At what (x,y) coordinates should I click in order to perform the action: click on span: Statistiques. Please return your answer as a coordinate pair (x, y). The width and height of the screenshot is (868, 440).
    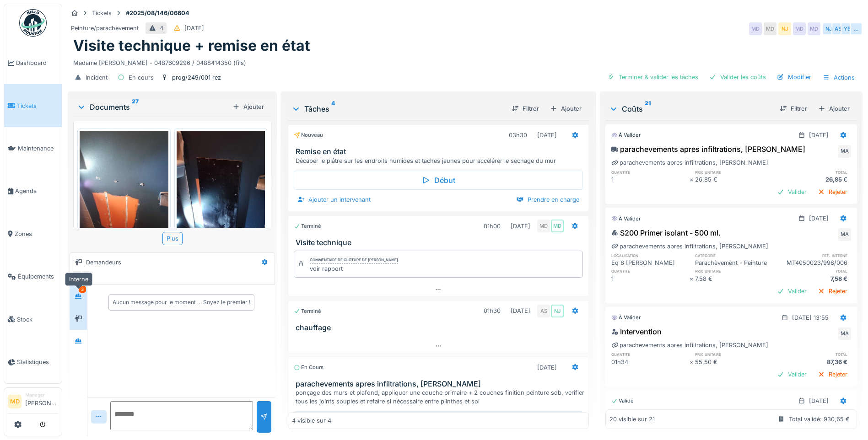
    Looking at the image, I should click on (37, 361).